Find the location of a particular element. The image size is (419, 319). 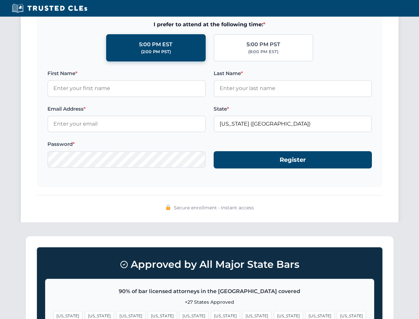

label: Email Address is located at coordinates (127, 109).